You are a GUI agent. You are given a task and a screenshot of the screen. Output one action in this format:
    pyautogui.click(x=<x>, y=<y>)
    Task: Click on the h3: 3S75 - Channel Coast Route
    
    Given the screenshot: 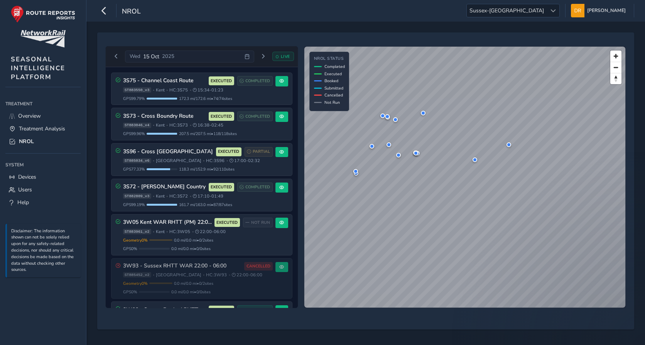 What is the action you would take?
    pyautogui.click(x=164, y=81)
    